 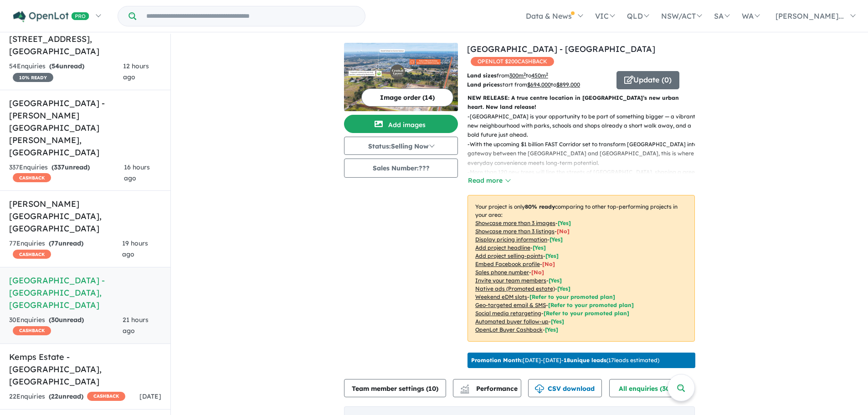 I want to click on span: 21 hours ago, so click(x=136, y=325).